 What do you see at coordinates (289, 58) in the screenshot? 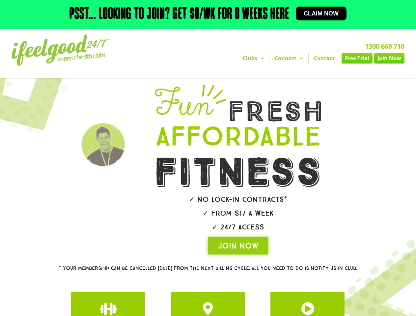
I see `a: Connect` at bounding box center [289, 58].